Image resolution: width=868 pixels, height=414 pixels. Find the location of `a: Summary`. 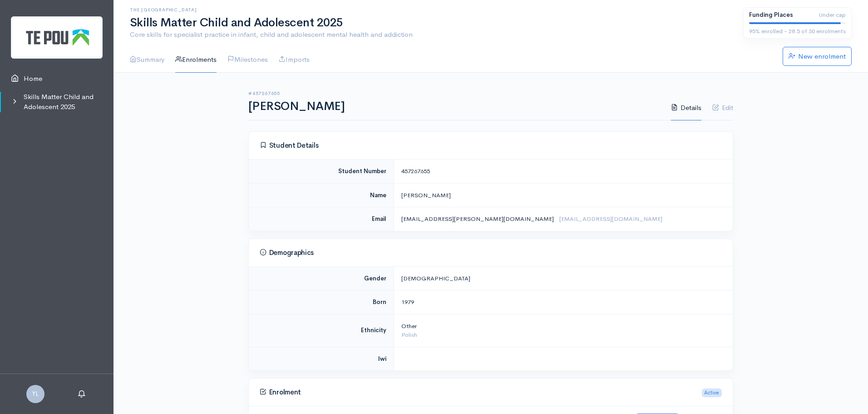

a: Summary is located at coordinates (147, 60).